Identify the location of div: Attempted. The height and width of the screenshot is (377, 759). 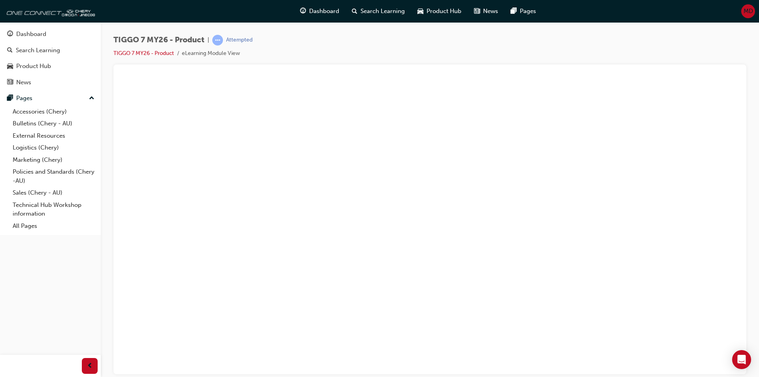
(239, 40).